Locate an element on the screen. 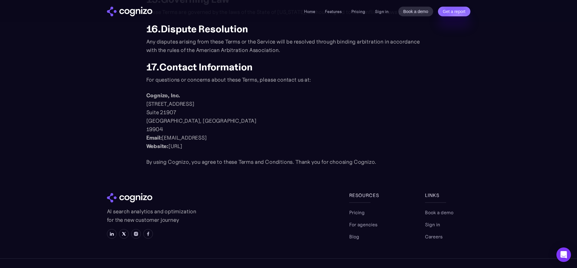 The height and width of the screenshot is (268, 577). img: LinkedIn icon is located at coordinates (112, 234).